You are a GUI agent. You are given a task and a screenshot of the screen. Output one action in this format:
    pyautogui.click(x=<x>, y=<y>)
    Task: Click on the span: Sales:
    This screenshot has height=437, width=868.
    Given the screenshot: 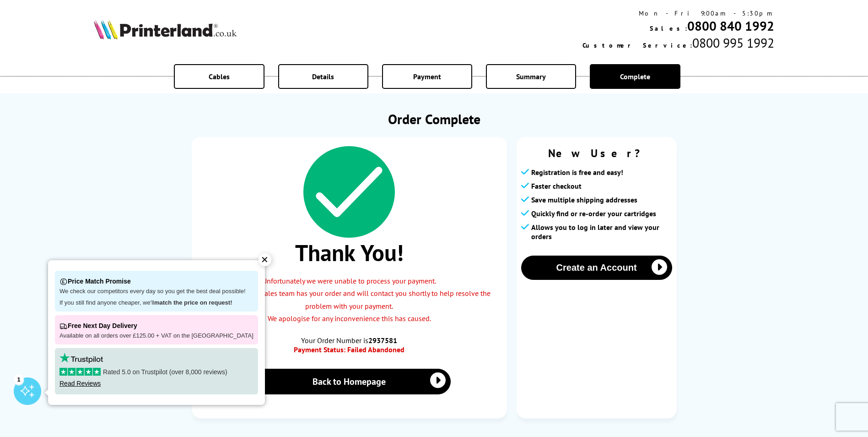 What is the action you would take?
    pyautogui.click(x=668, y=28)
    